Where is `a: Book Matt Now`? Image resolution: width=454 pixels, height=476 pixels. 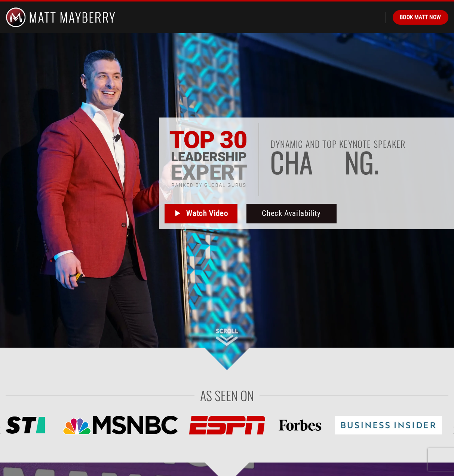
a: Book Matt Now is located at coordinates (421, 17).